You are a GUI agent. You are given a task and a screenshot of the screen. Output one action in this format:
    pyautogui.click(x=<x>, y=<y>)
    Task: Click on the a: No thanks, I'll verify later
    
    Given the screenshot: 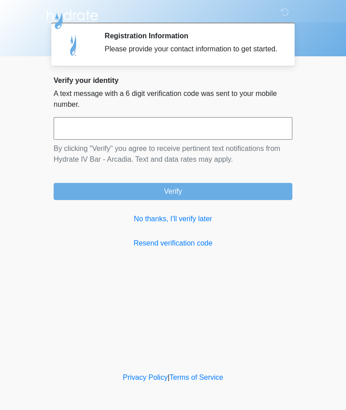 What is the action you would take?
    pyautogui.click(x=173, y=219)
    